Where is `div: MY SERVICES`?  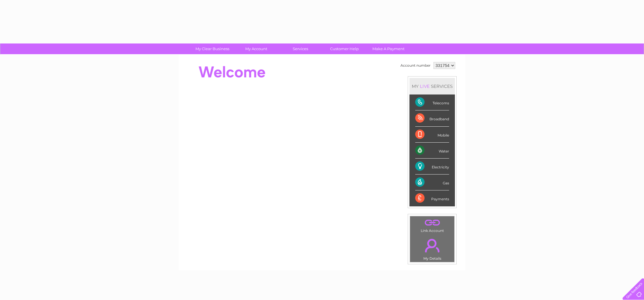 div: MY SERVICES is located at coordinates (432, 86).